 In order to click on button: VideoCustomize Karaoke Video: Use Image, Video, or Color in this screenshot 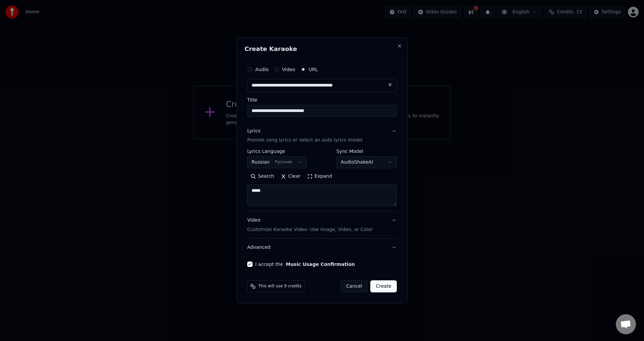, I will do `click(322, 225)`.